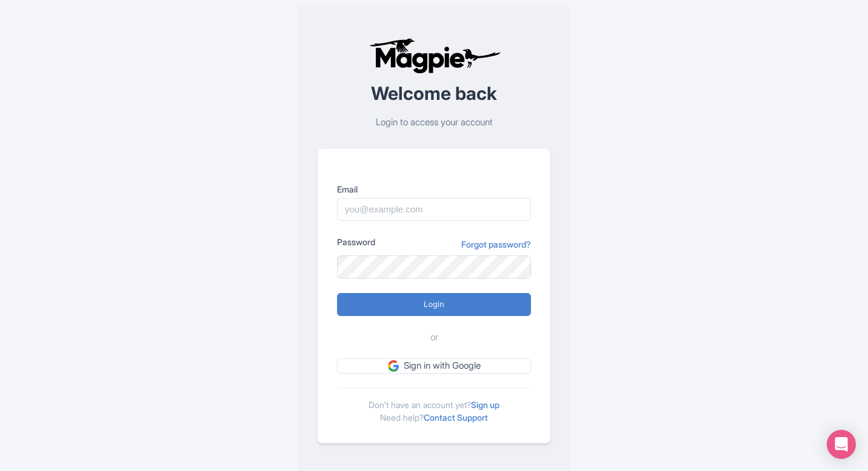 This screenshot has width=868, height=471. I want to click on a: Contact Support, so click(456, 417).